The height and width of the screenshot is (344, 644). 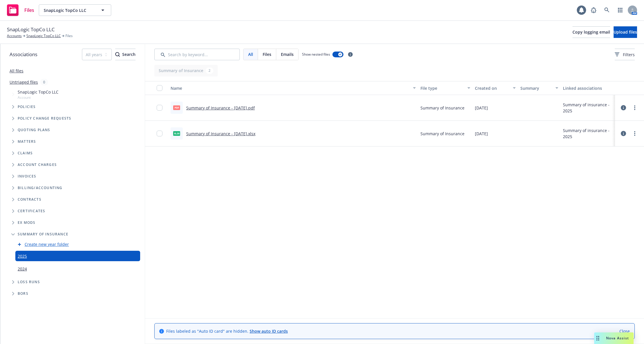 I want to click on a: Search, so click(x=607, y=10).